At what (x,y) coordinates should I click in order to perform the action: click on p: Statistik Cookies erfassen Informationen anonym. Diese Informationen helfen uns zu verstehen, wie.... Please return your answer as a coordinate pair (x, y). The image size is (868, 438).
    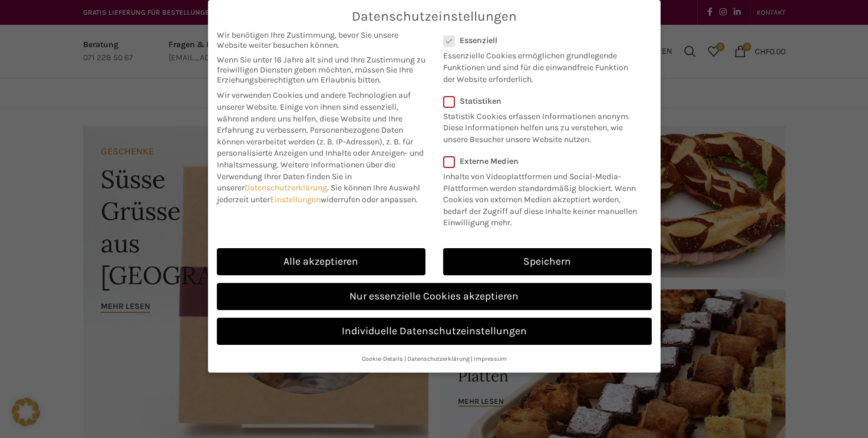
    Looking at the image, I should click on (540, 125).